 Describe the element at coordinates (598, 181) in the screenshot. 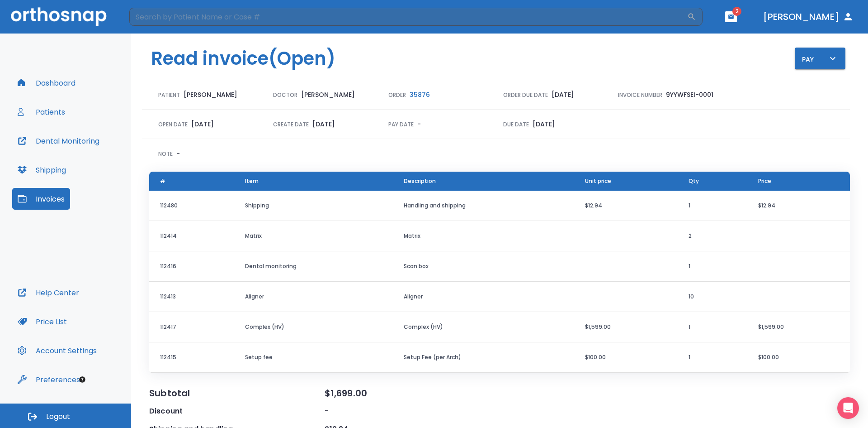

I see `span: Unit price` at that location.